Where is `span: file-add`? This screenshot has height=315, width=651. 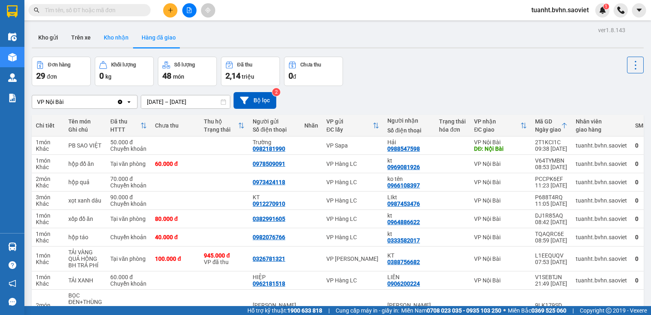
span: file-add is located at coordinates (189, 10).